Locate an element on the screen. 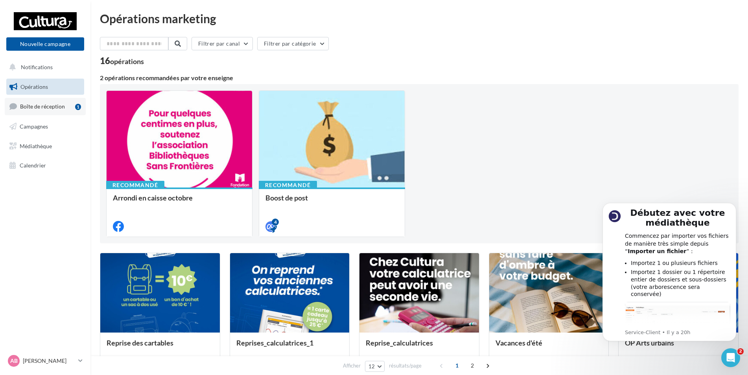 Image resolution: width=748 pixels, height=375 pixels. span: Afficher is located at coordinates (352, 366).